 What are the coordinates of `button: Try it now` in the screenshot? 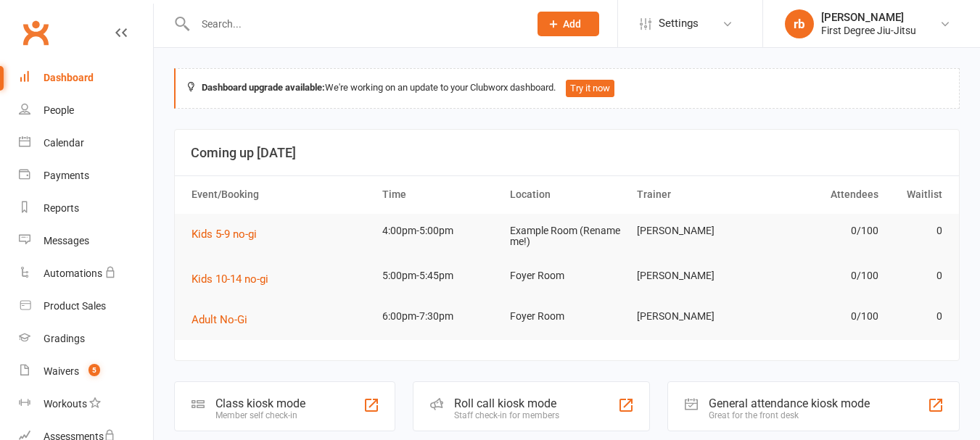 It's located at (590, 88).